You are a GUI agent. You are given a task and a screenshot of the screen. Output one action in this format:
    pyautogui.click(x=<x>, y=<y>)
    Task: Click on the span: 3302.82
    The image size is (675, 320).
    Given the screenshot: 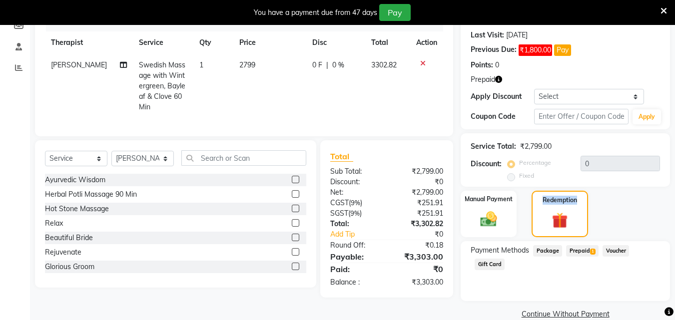 What is the action you would take?
    pyautogui.click(x=384, y=65)
    